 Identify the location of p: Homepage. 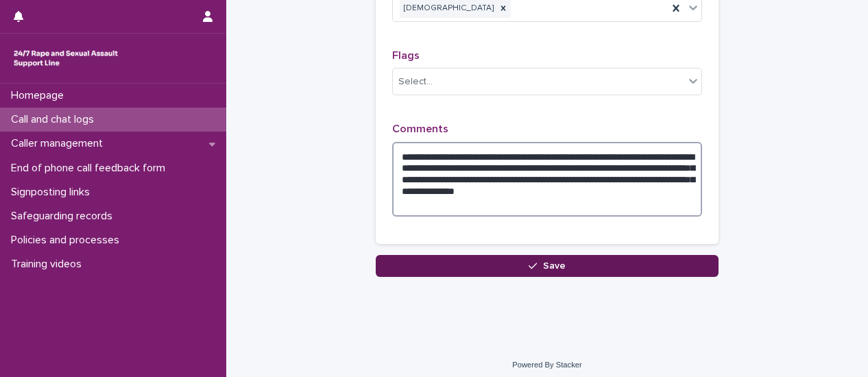
(39, 95).